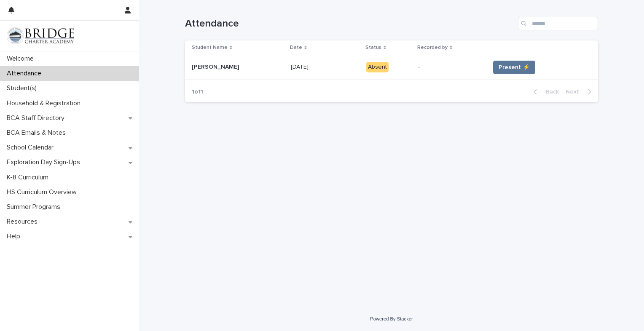 The height and width of the screenshot is (331, 644). Describe the element at coordinates (432, 48) in the screenshot. I see `p: Recorded by` at that location.